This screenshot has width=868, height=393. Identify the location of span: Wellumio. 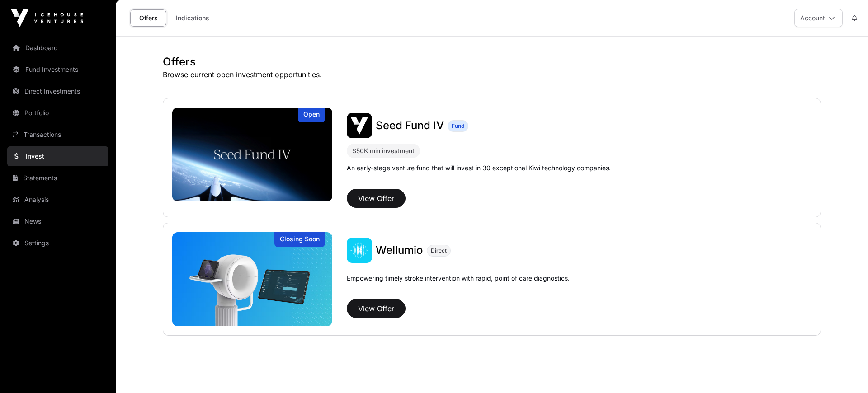
(399, 250).